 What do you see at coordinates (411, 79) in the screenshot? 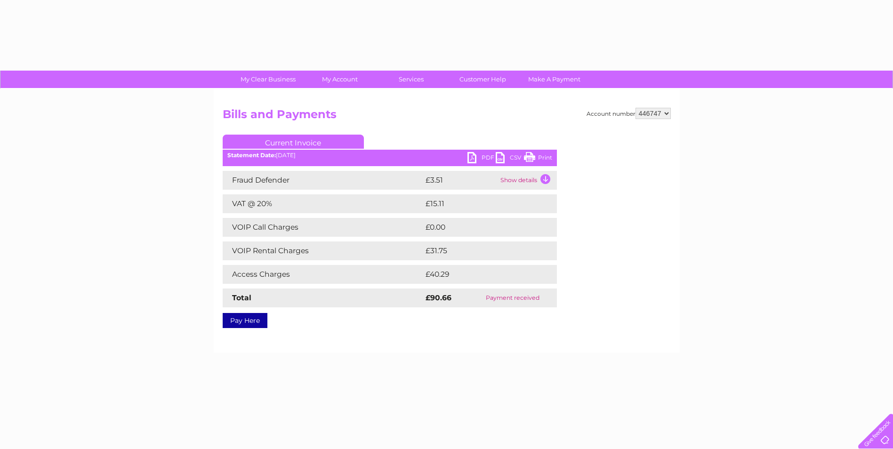
I see `a: Services` at bounding box center [411, 79].